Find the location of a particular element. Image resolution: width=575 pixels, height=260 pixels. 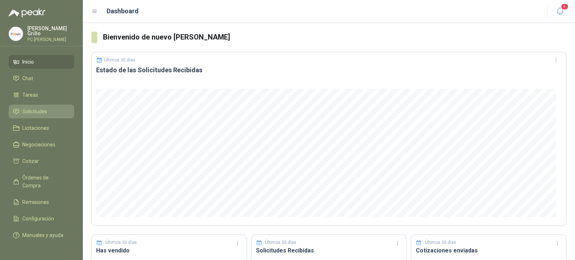

a: Manuales y ayuda is located at coordinates (41, 235).